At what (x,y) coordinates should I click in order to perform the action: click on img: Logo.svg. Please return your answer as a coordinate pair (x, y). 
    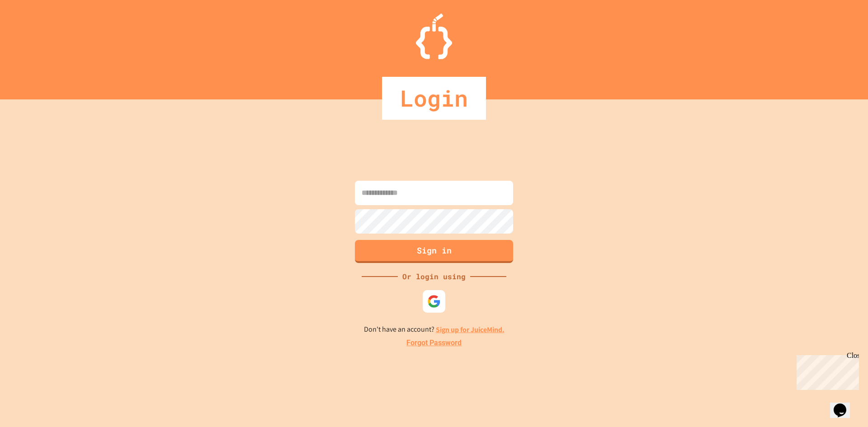
    Looking at the image, I should click on (434, 36).